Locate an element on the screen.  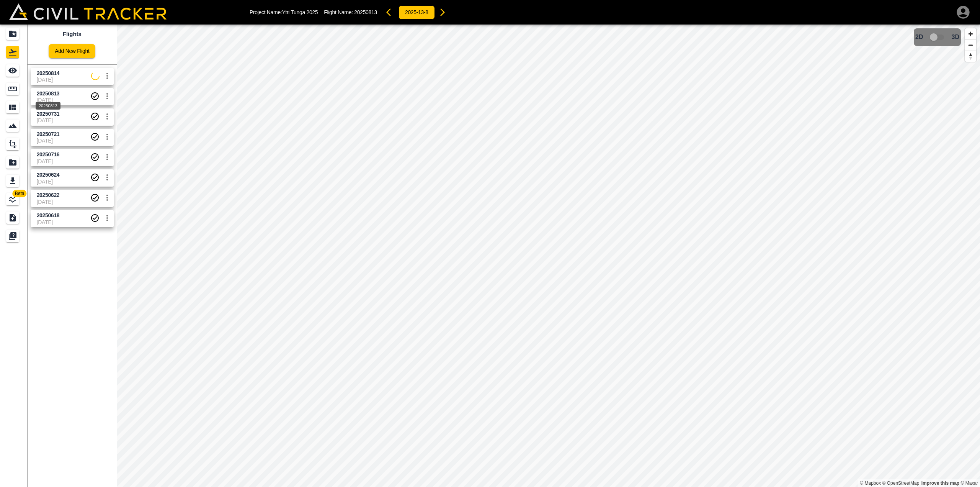
span: 20250813 is located at coordinates (366, 12).